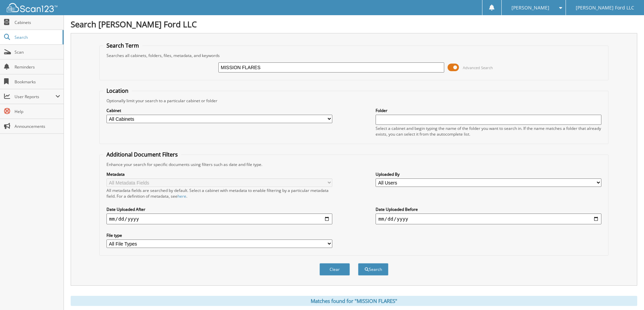  Describe the element at coordinates (219, 174) in the screenshot. I see `label: Metadata` at that location.